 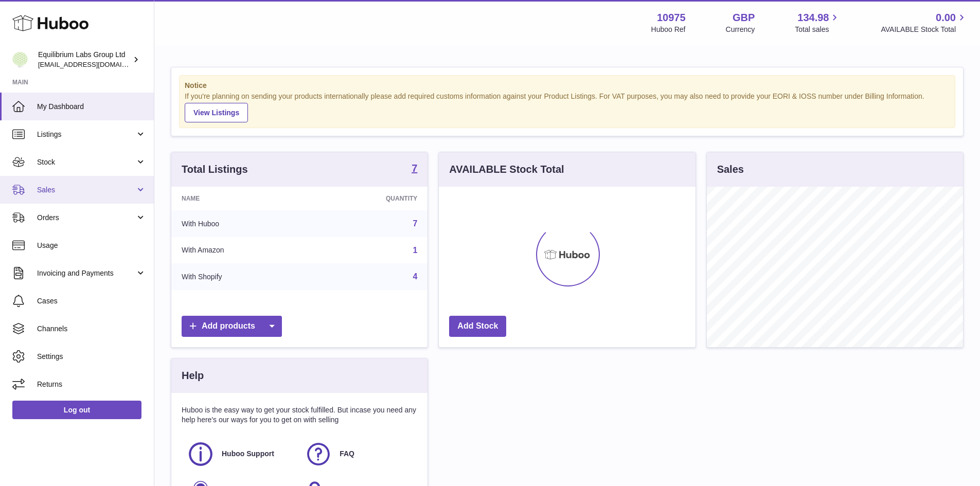 I want to click on a: View Listings, so click(x=216, y=112).